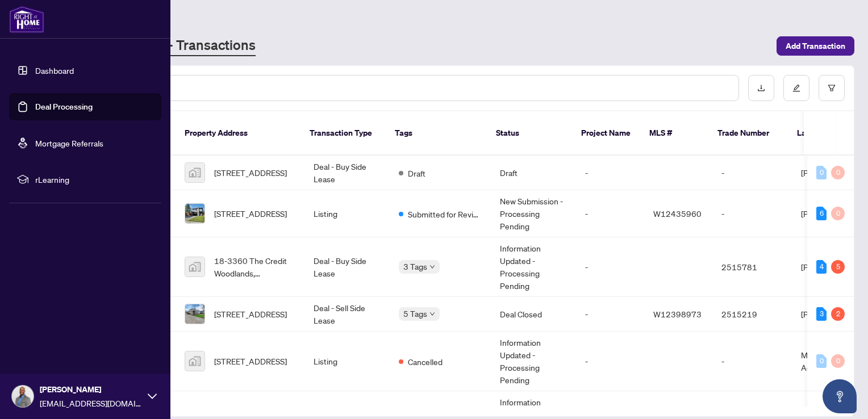 Image resolution: width=868 pixels, height=419 pixels. I want to click on td: Deal - Sell Side Lease, so click(347, 314).